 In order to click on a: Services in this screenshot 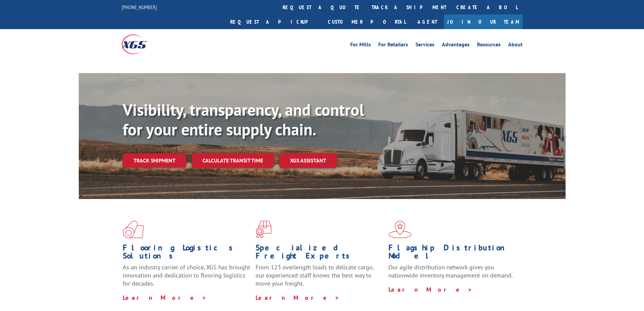, I will do `click(425, 46)`.